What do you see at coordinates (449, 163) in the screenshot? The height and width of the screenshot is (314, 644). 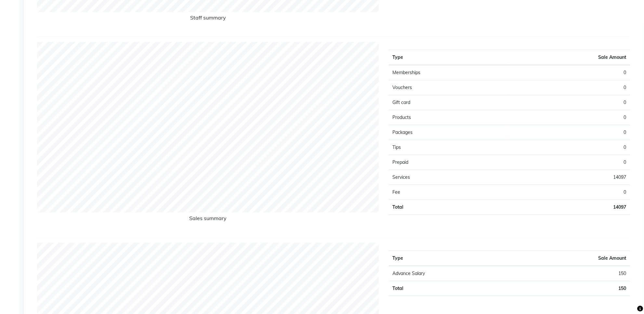 I see `td: Prepaid` at bounding box center [449, 163].